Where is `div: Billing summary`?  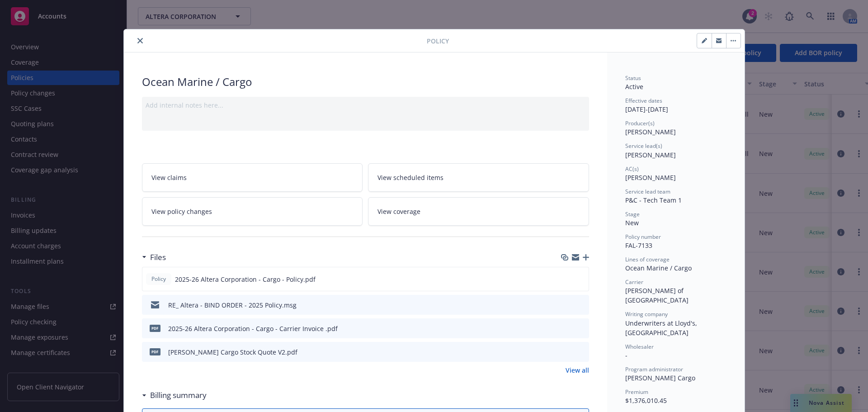 div: Billing summary is located at coordinates (174, 395).